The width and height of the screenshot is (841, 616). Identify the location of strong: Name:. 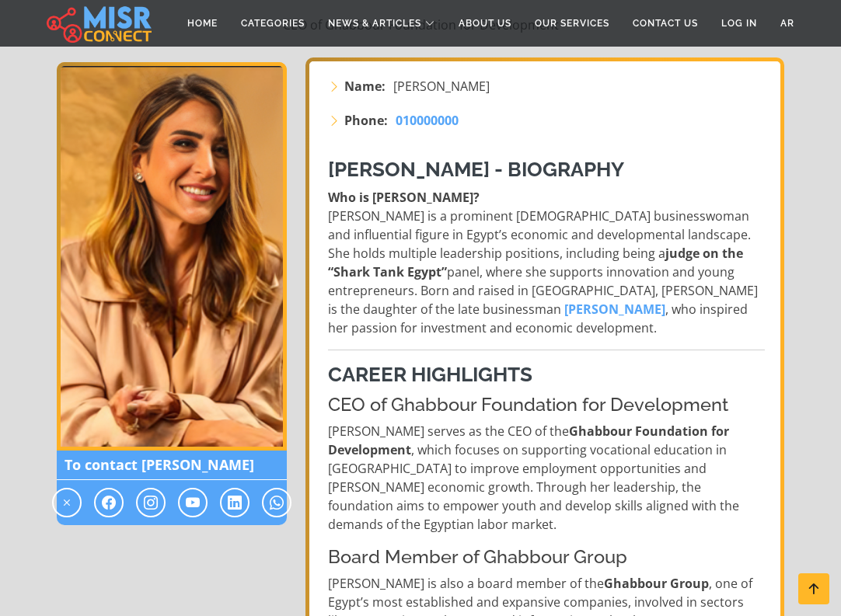
(365, 86).